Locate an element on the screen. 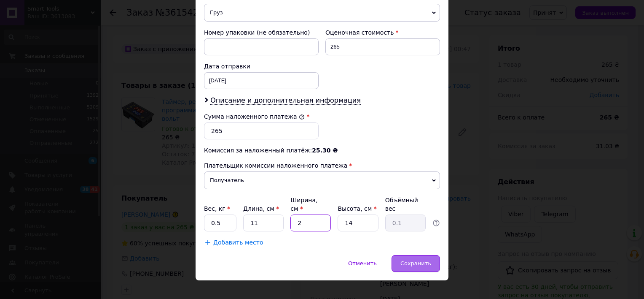  span: Описание и дополнительная информация is located at coordinates (285, 101).